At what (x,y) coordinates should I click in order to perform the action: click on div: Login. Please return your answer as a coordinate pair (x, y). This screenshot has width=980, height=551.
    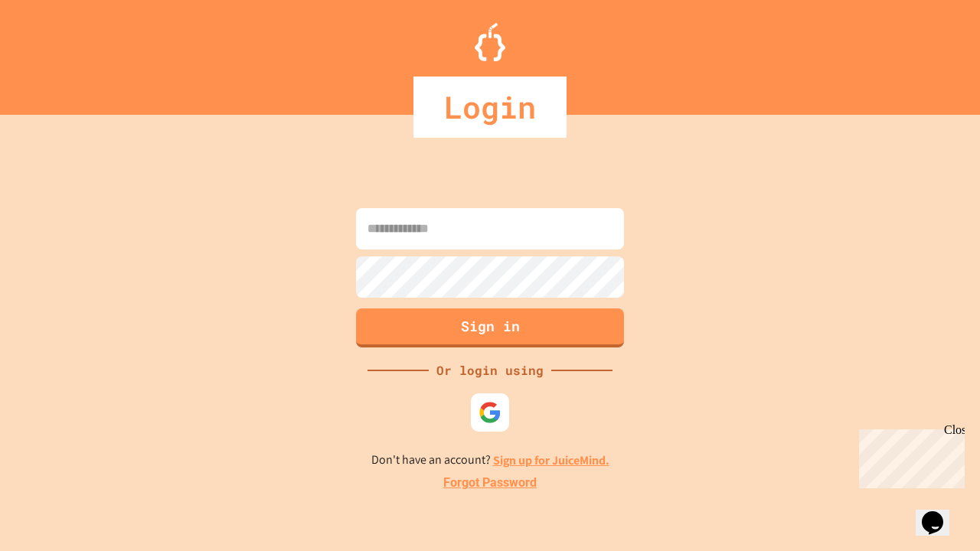
    Looking at the image, I should click on (490, 107).